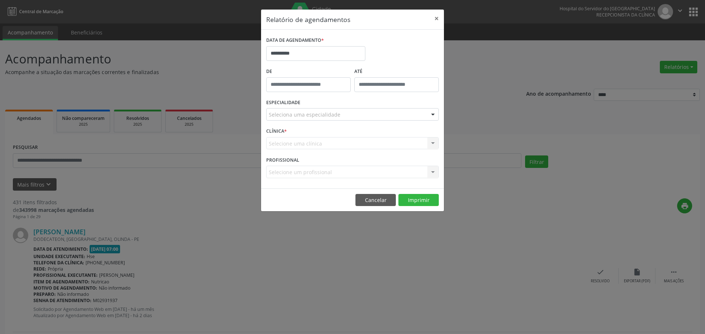 This screenshot has width=705, height=334. I want to click on button: Imprimir, so click(418, 200).